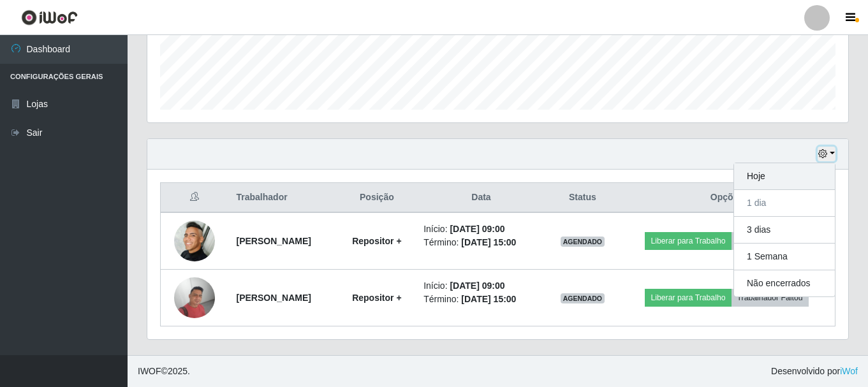  I want to click on img: CoreUI Logo, so click(49, 17).